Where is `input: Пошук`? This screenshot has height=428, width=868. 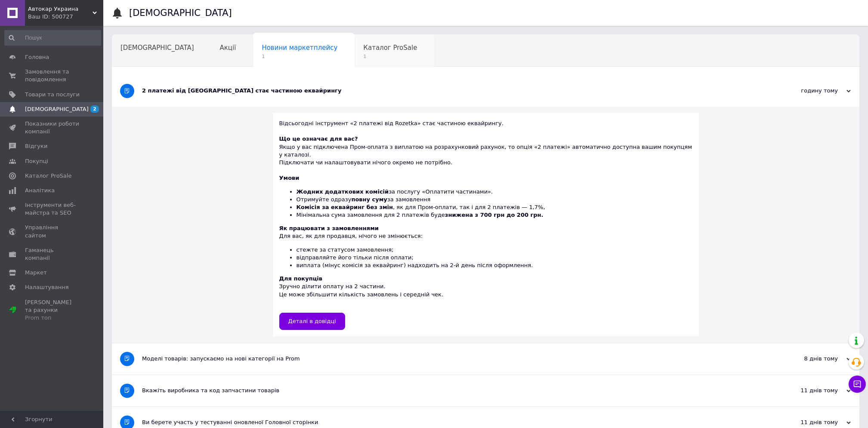
input: Пошук is located at coordinates (52, 38).